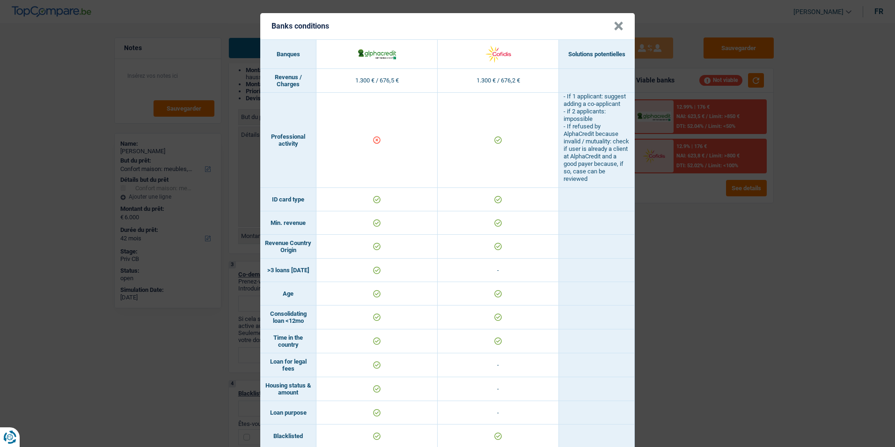  I want to click on img: AlphaCredit, so click(377, 54).